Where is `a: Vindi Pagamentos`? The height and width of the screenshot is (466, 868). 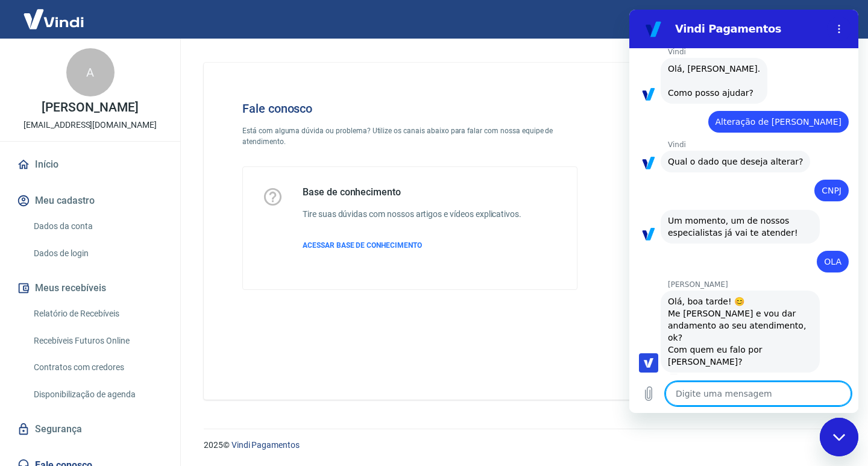
a: Vindi Pagamentos is located at coordinates (266, 444).